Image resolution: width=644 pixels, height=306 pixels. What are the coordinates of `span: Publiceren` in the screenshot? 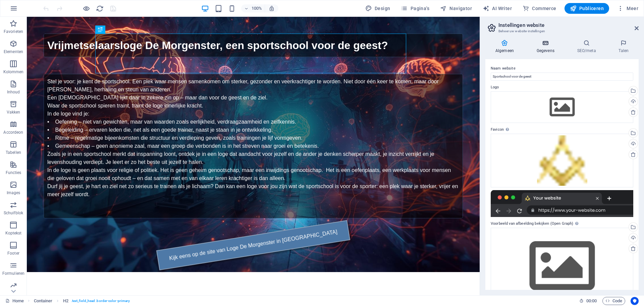 It's located at (587, 9).